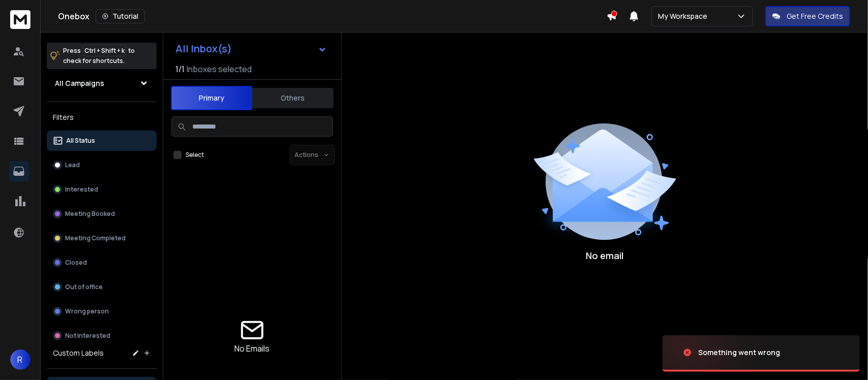  What do you see at coordinates (104, 50) in the screenshot?
I see `span: Ctrl + Shift + k` at bounding box center [104, 50].